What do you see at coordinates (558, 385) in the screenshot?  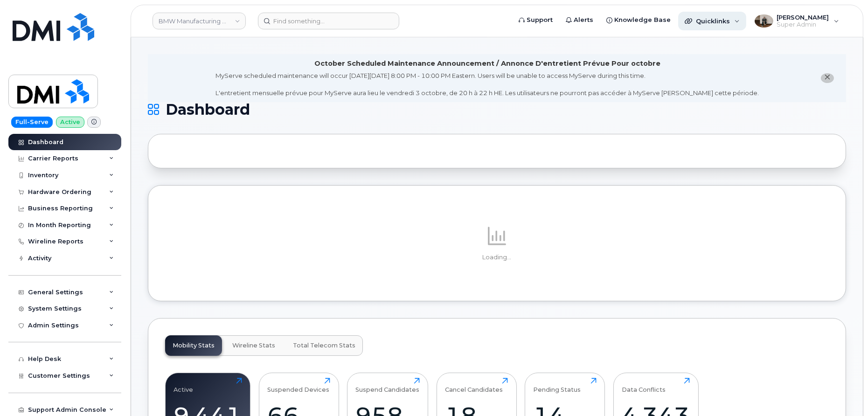 I see `div: Pending Status` at bounding box center [558, 385].